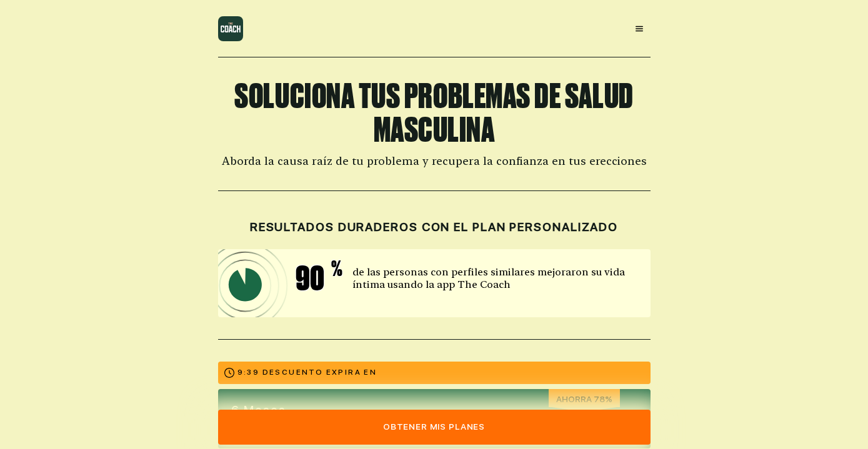 The image size is (868, 449). Describe the element at coordinates (495, 279) in the screenshot. I see `p: de las personas con perfiles similares mejoraron su vida íntima usando la app The Coach` at that location.